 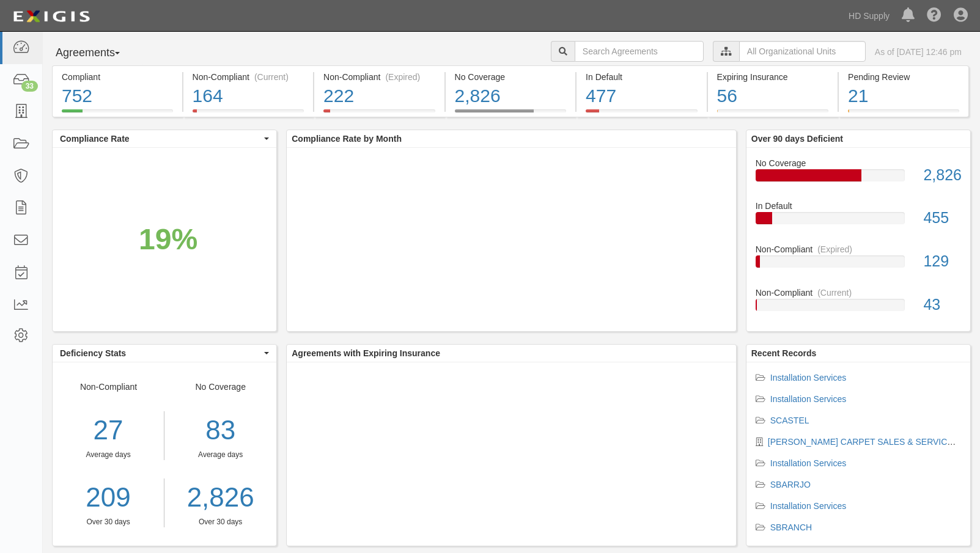 What do you see at coordinates (29, 86) in the screenshot?
I see `div: 33` at bounding box center [29, 86].